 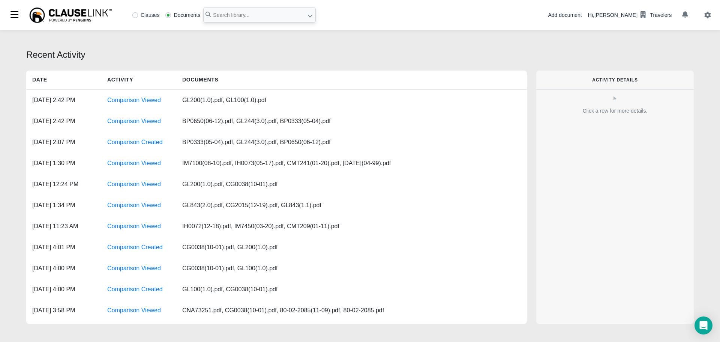 I want to click on div: BP0650(06-12).pdf, GL244(3.0).pdf, BP0333(05-04).pdf, so click(x=257, y=121).